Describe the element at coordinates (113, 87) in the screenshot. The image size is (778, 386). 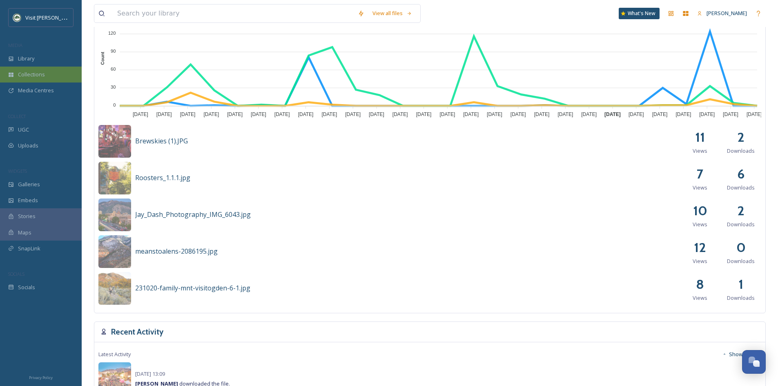
I see `tspan: 30` at that location.